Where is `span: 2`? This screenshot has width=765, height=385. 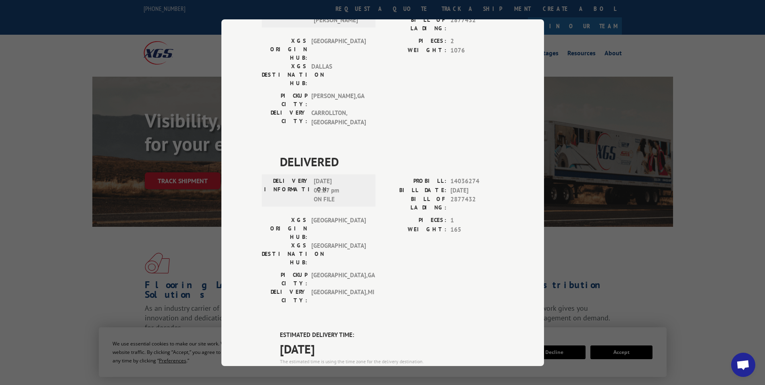
span: 2 is located at coordinates (477, 41).